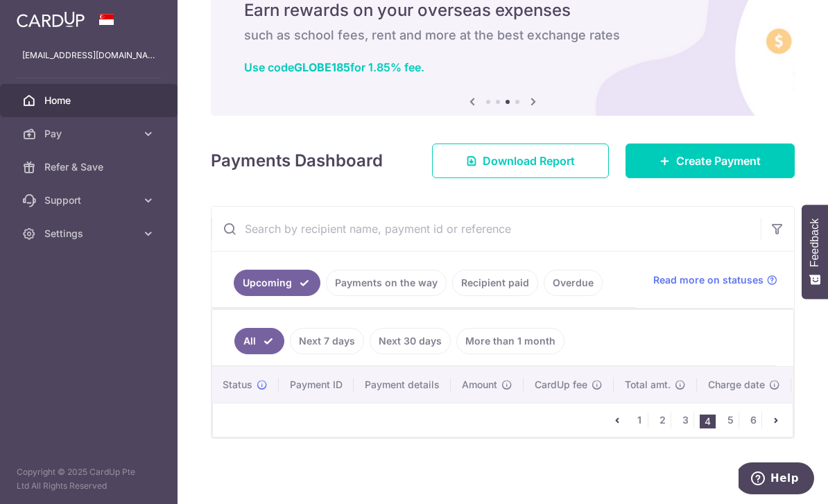 Image resolution: width=828 pixels, height=504 pixels. Describe the element at coordinates (753, 420) in the screenshot. I see `a: 6` at that location.